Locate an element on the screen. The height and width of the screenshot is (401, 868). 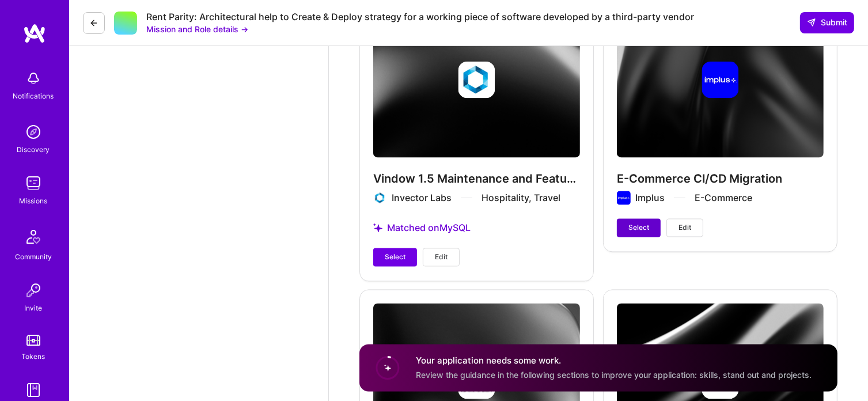
div: Community is located at coordinates (33, 256).